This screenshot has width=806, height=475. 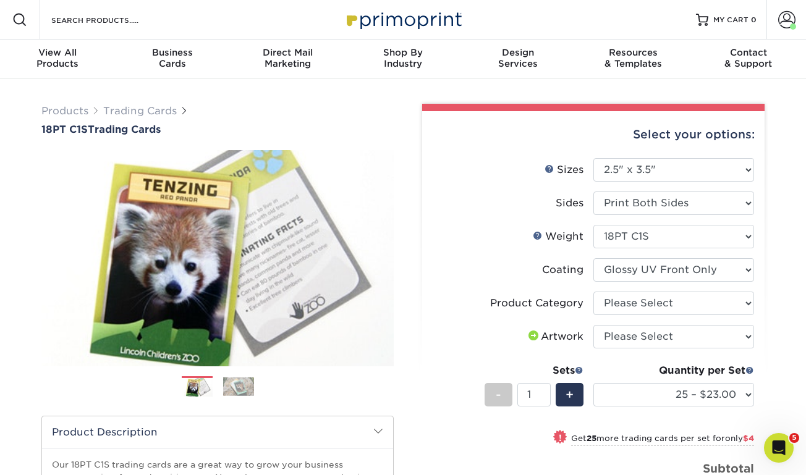 I want to click on span: MY CART, so click(x=730, y=20).